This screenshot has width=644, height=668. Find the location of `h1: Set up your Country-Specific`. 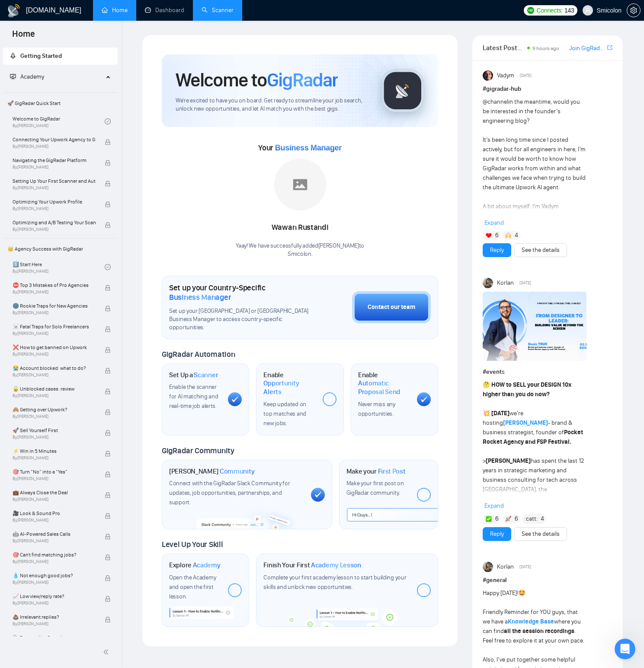

h1: Set up your Country-Specific is located at coordinates (239, 292).